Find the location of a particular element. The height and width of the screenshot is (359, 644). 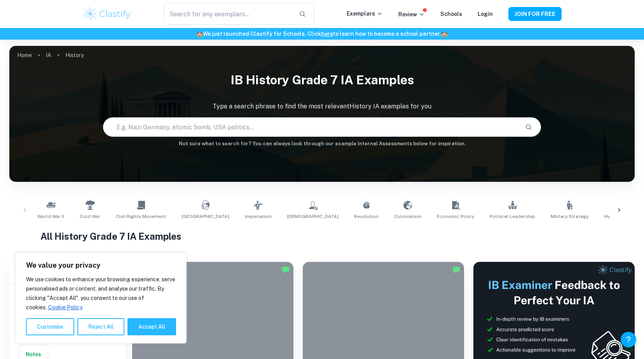

input: E.g. Nazi Germany, atomic bomb, USA politics... is located at coordinates (311, 127).